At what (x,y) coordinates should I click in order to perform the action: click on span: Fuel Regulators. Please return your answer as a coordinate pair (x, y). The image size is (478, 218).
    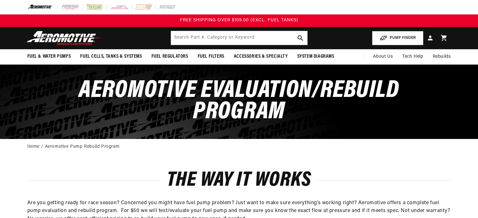
    Looking at the image, I should click on (170, 57).